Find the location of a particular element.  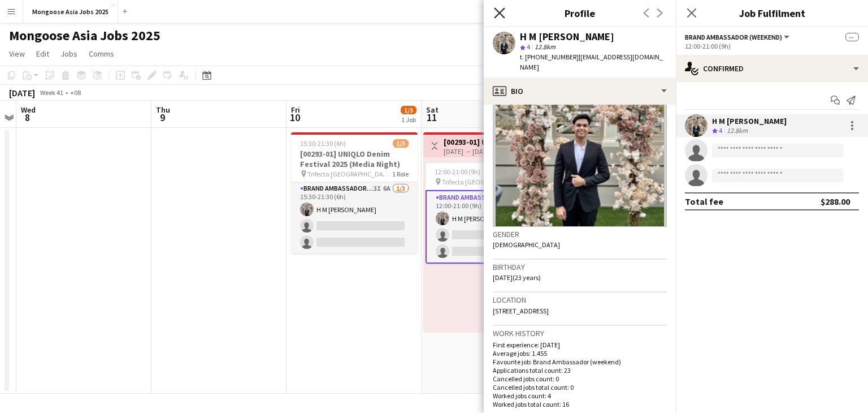

h3: [00293-01] UNIQLO Denim Festival 2025 is located at coordinates (485, 142).